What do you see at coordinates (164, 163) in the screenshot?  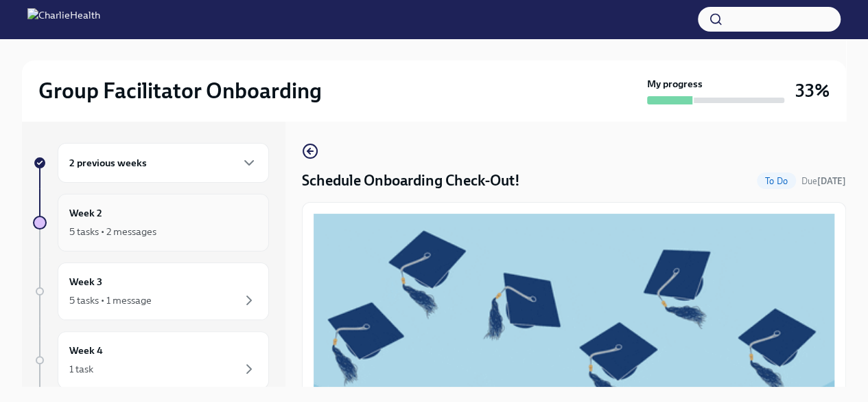 I see `div: 2 previous weeks` at bounding box center [164, 163].